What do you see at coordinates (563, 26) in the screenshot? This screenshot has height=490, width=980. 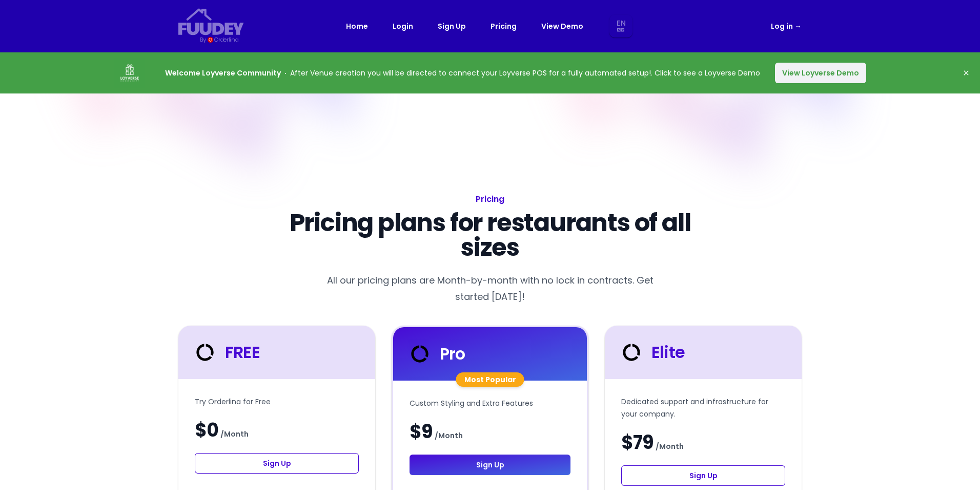 I see `a: View Demo` at bounding box center [563, 26].